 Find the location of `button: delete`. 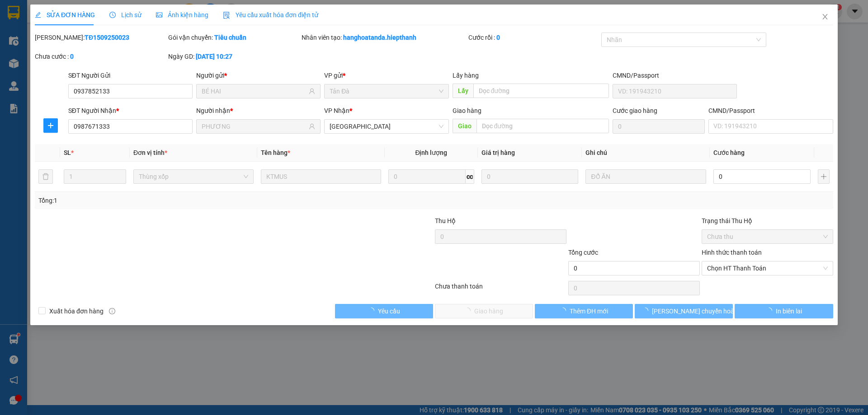

button: delete is located at coordinates (46, 177).